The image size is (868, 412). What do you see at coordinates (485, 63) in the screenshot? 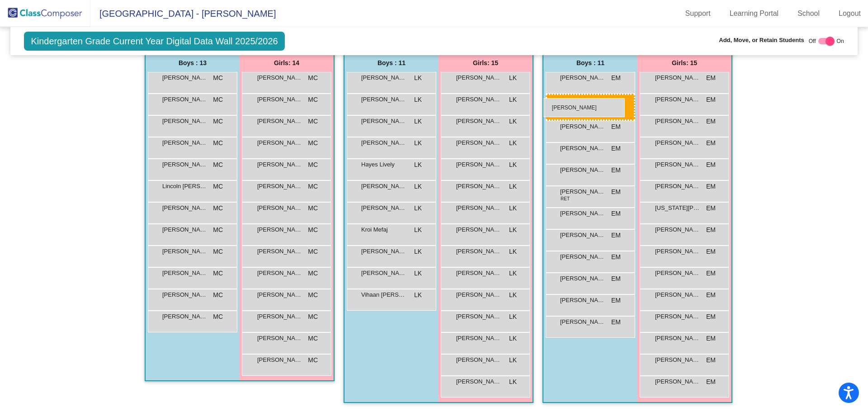
I see `div: Girls: 15` at bounding box center [485, 63].